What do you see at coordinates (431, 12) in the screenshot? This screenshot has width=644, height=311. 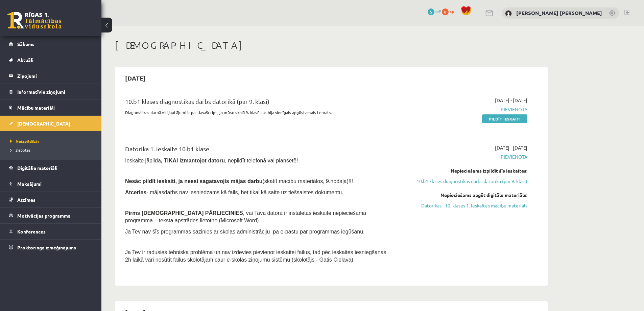 I see `span: 5` at bounding box center [431, 12].